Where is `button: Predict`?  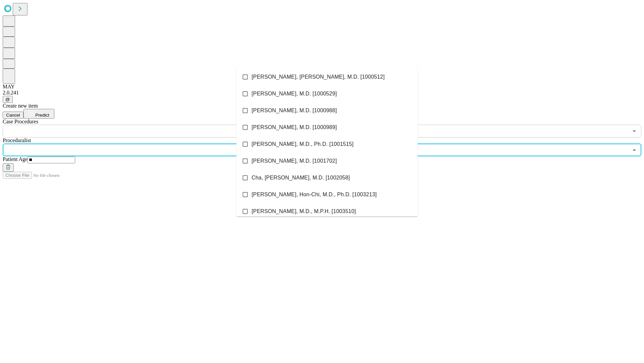
button: Predict is located at coordinates (39, 113).